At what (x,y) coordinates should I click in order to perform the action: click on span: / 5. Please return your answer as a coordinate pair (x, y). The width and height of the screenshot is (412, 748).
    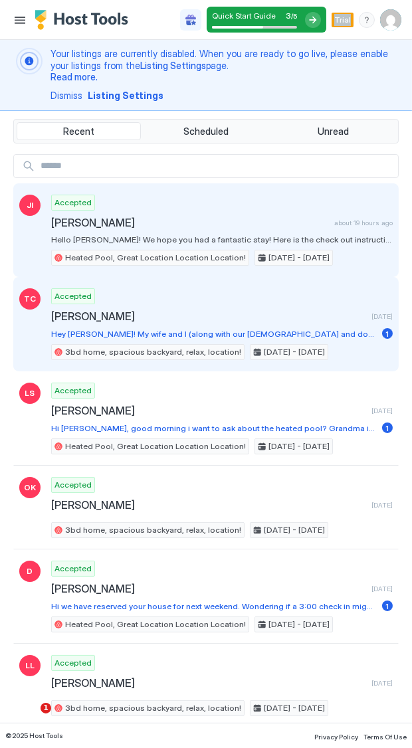
    Looking at the image, I should click on (294, 16).